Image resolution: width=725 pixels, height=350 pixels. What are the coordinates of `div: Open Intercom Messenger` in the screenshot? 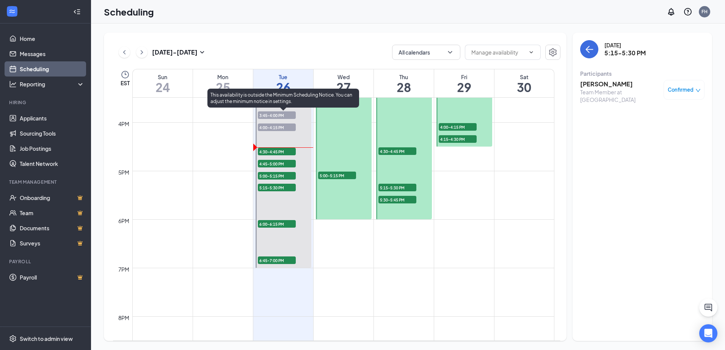 It's located at (709, 334).